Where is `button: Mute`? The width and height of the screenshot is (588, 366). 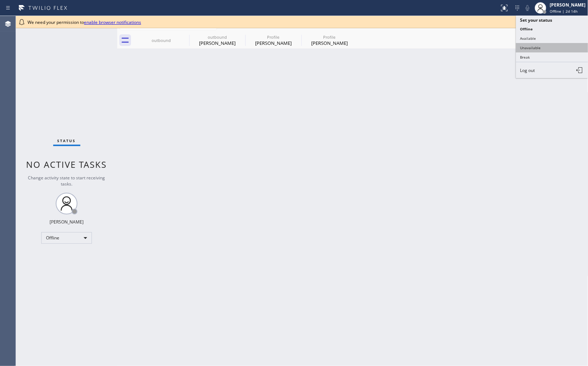
button: Mute is located at coordinates (527, 8).